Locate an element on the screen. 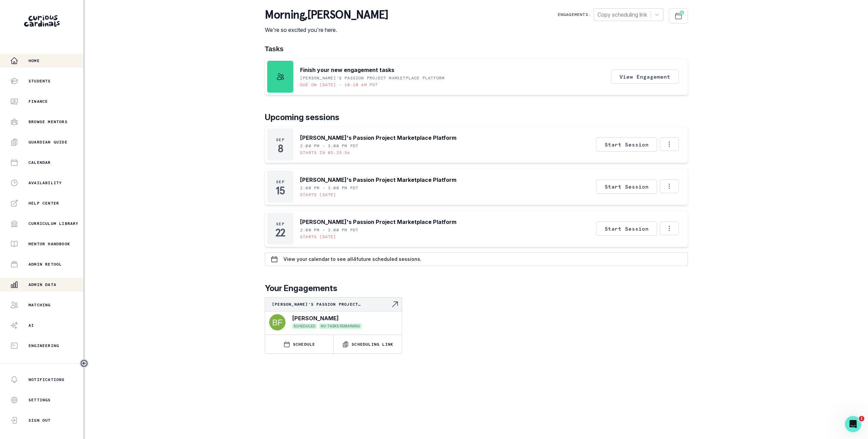 The height and width of the screenshot is (439, 868). p: Calendar is located at coordinates (40, 162).